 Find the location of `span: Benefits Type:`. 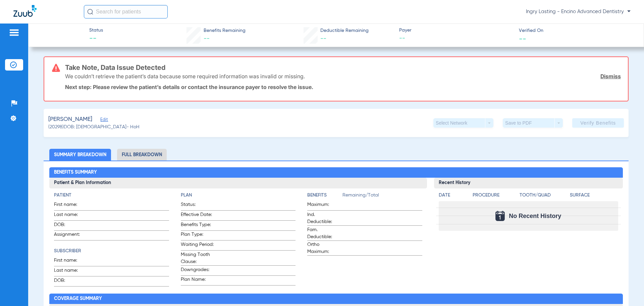

span: Benefits Type: is located at coordinates (197, 225).